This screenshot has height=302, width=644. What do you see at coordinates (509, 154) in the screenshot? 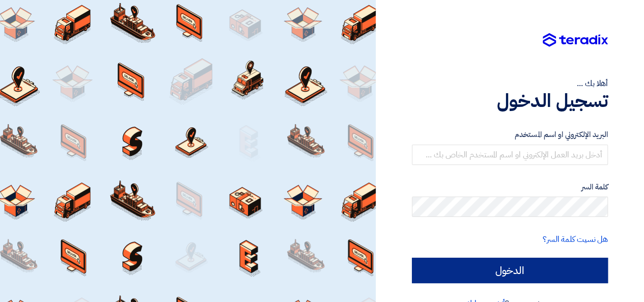
I see `input: أدخل بريد العمل الإلكتروني او اسم المستخدم الخاص بك ...` at bounding box center [509, 154].